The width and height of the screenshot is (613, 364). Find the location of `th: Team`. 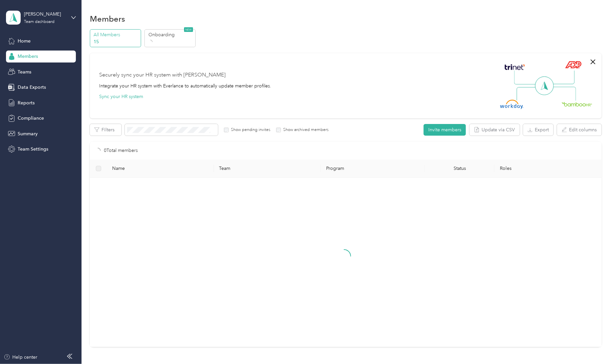

th: Team is located at coordinates (267, 169).